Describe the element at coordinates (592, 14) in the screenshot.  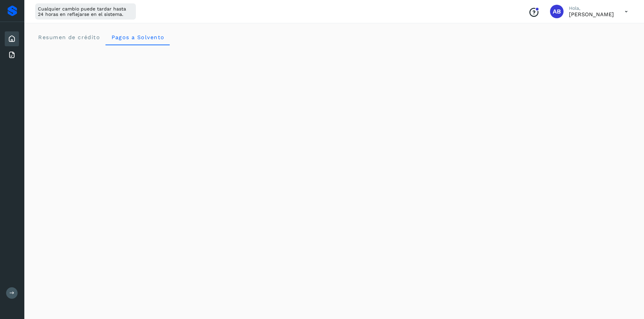
I see `p: Ana Belén Acosta` at that location.